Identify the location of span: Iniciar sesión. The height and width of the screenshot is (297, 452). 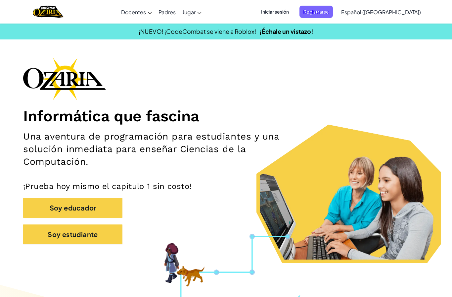
(275, 12).